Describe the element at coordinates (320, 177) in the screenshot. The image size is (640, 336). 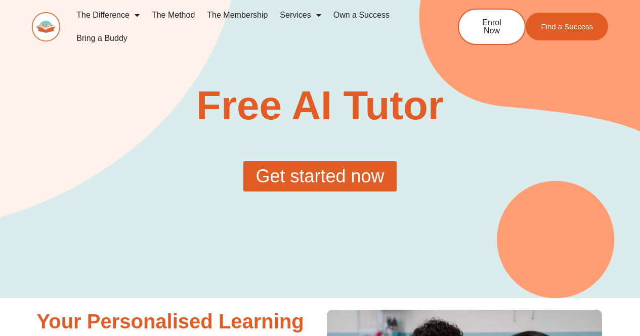
I see `span: Get started now` at that location.